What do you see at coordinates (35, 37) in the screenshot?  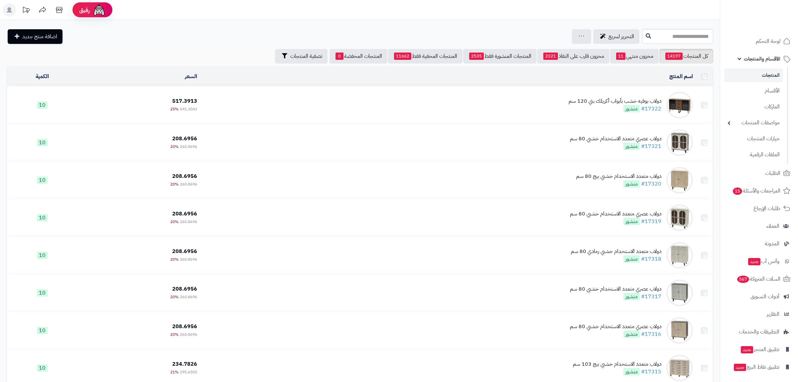 I see `a: اضافة منتج جديد` at bounding box center [35, 37].